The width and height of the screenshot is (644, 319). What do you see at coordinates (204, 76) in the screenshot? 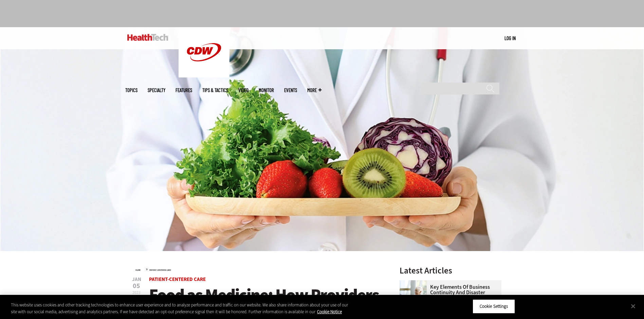
I see `a: CDW` at bounding box center [204, 76].